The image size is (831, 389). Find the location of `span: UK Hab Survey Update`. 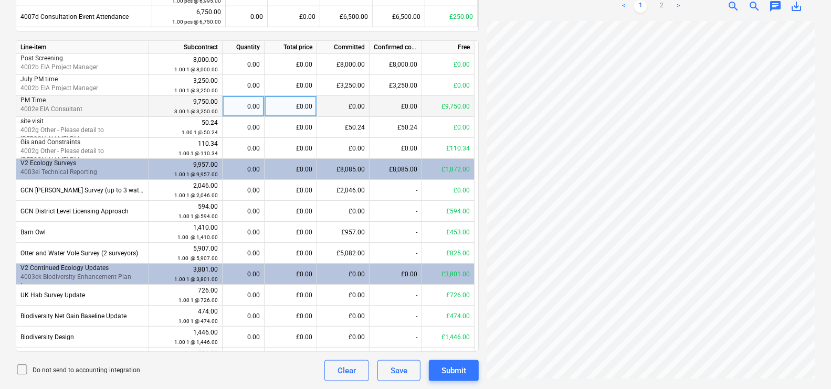

span: UK Hab Survey Update is located at coordinates (52, 295).